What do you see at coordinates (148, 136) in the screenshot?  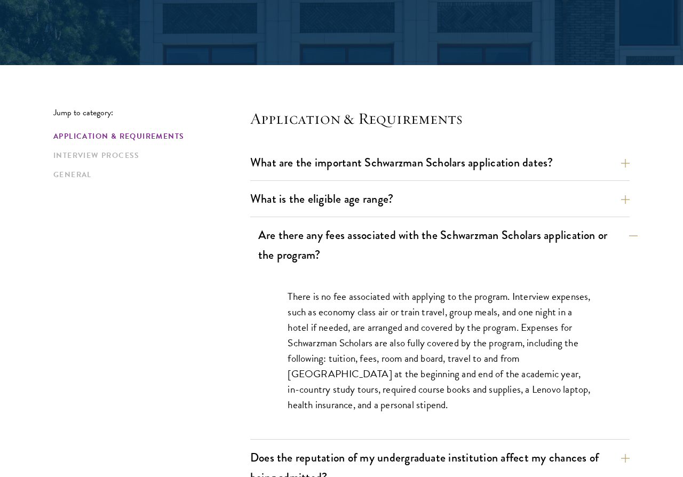 I see `a: Application & Requirements` at bounding box center [148, 136].